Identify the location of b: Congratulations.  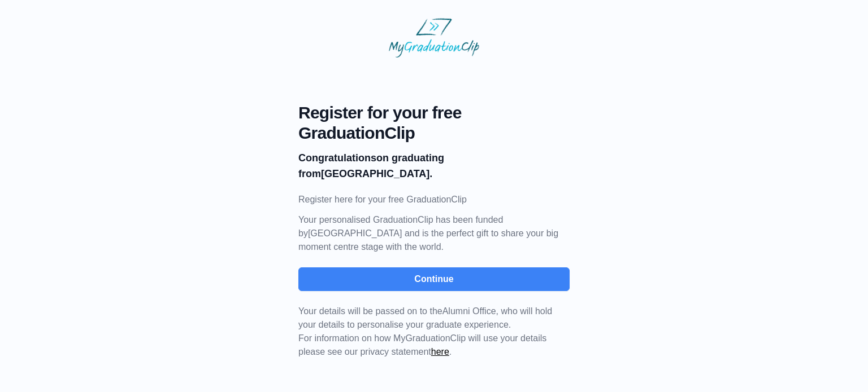
(337, 158).